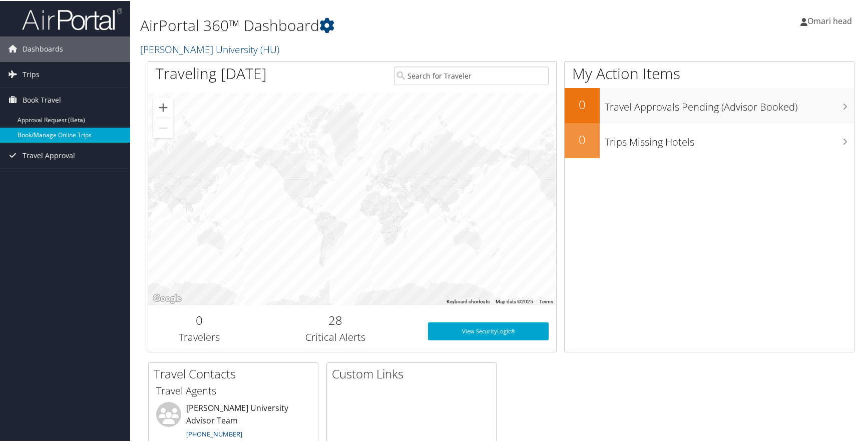  I want to click on span: Map data ©2025, so click(514, 301).